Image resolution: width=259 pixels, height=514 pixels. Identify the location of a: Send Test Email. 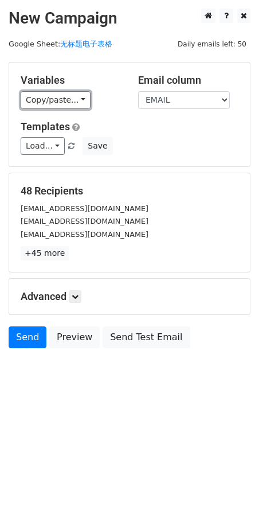
(146, 337).